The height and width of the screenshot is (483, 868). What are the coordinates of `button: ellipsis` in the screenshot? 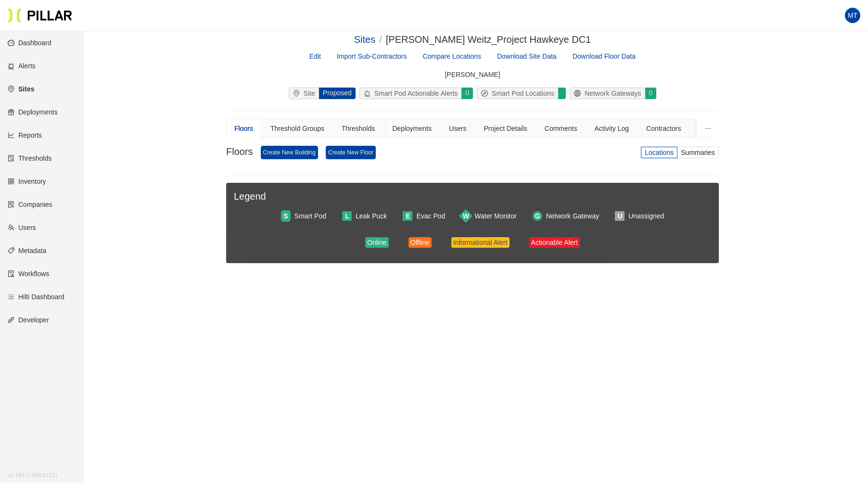 It's located at (708, 128).